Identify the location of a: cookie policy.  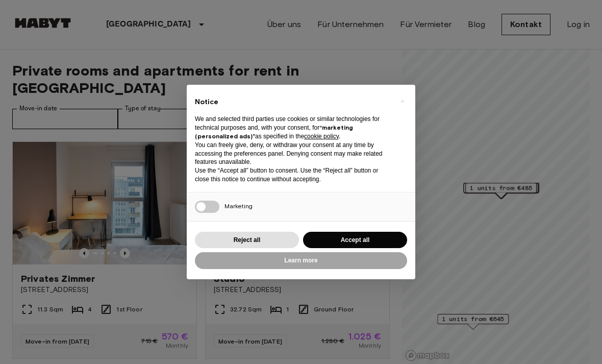
(321, 136).